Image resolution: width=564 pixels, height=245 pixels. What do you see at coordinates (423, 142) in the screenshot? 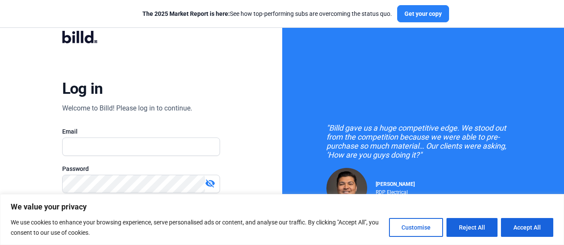
I see `div: "Billd gave us a huge competitive edge. We stood out from the competition because we were able to...` at bounding box center [423, 142].